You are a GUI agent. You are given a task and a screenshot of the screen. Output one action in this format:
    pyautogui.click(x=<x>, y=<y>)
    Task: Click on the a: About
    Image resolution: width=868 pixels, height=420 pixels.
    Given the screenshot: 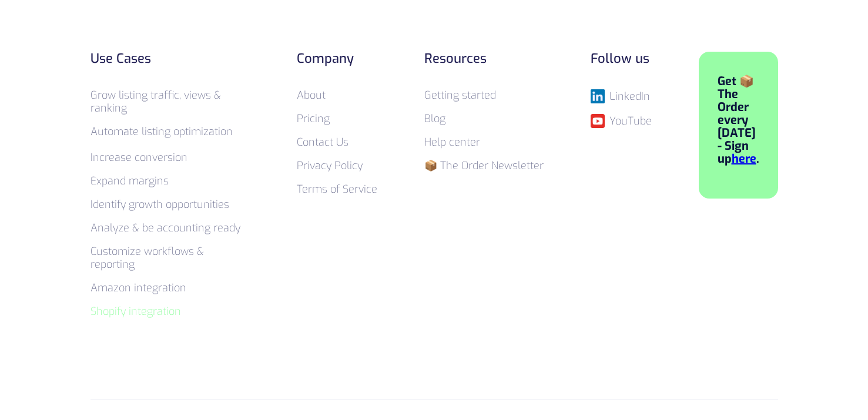 What is the action you would take?
    pyautogui.click(x=311, y=95)
    